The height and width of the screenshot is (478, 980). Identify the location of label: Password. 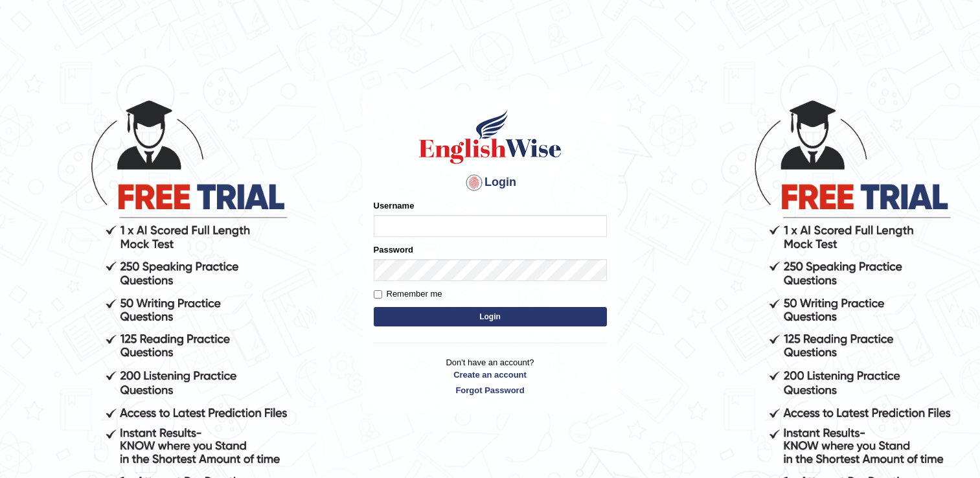
(393, 250).